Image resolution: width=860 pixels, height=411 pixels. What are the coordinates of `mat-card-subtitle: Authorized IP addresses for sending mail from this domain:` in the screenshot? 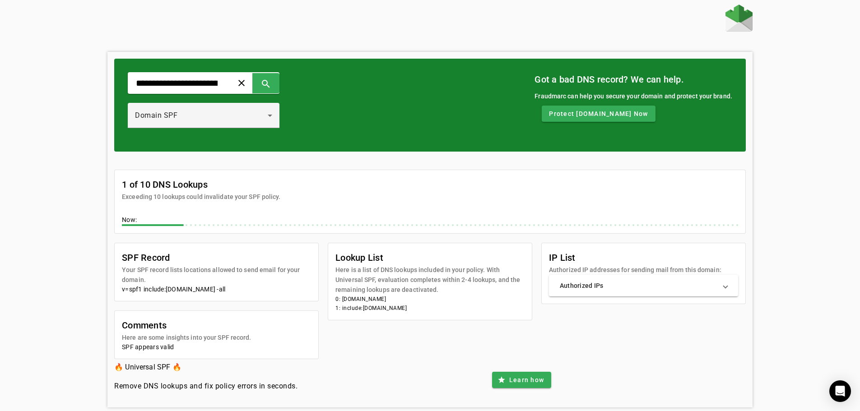 It's located at (635, 270).